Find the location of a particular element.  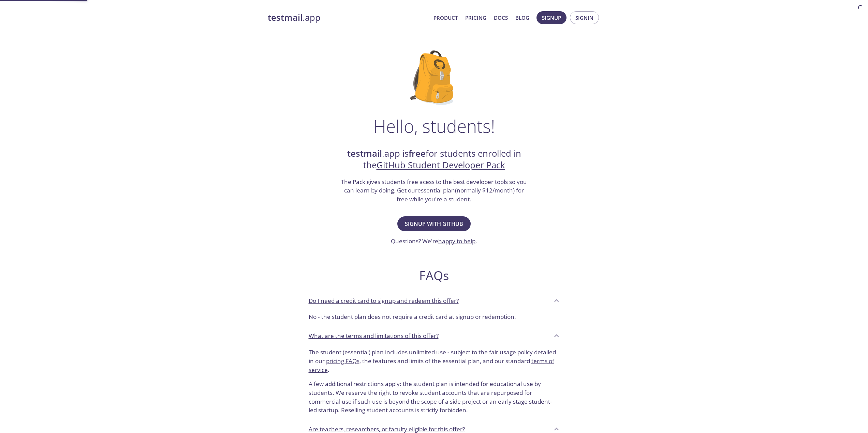

h1: Hello, students! is located at coordinates (434, 126).